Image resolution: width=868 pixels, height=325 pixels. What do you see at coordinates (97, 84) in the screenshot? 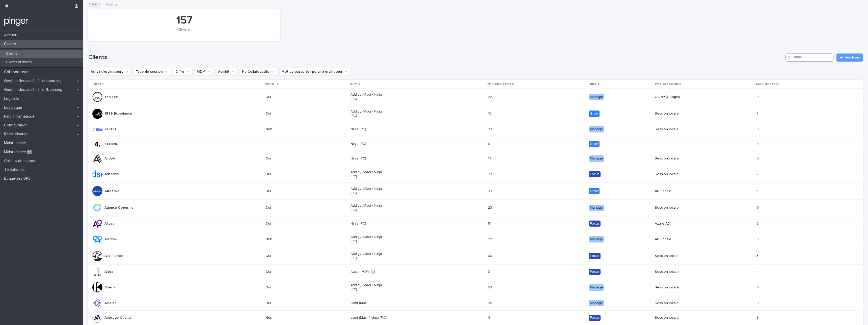
I see `p: Client` at bounding box center [97, 84].